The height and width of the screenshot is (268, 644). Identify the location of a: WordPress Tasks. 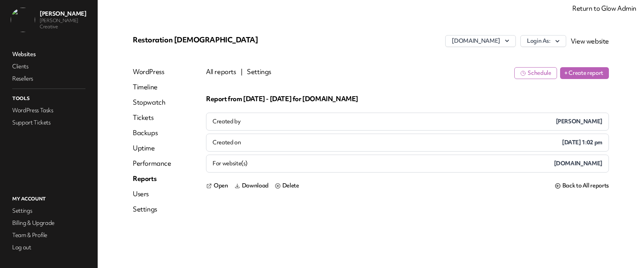
(49, 110).